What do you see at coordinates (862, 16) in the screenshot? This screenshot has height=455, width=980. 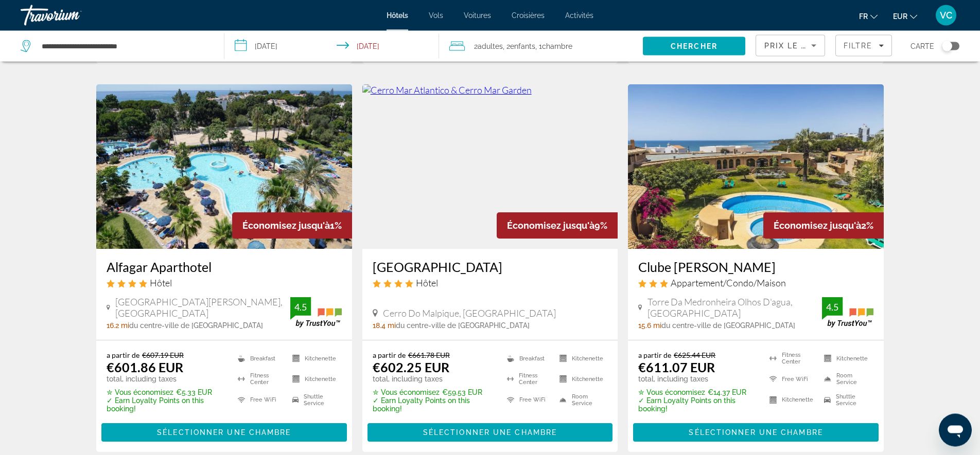 I see `span: fr` at bounding box center [862, 16].